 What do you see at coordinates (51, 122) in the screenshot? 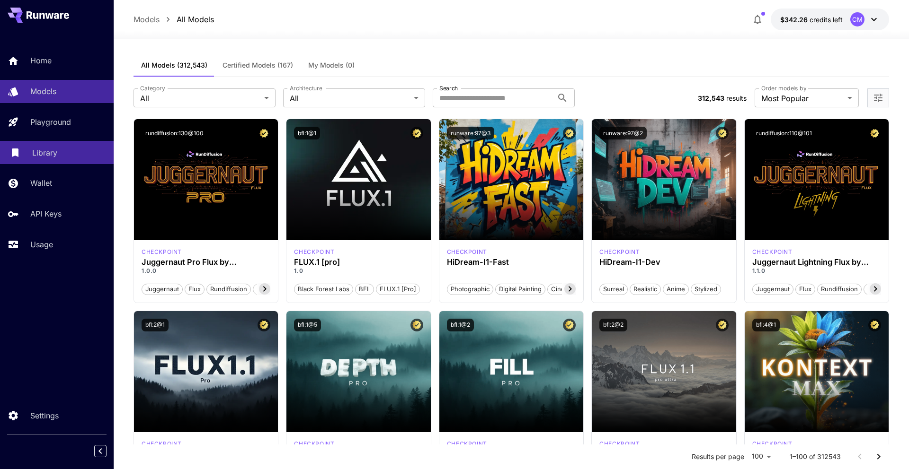
I see `p: Playground` at bounding box center [51, 122].